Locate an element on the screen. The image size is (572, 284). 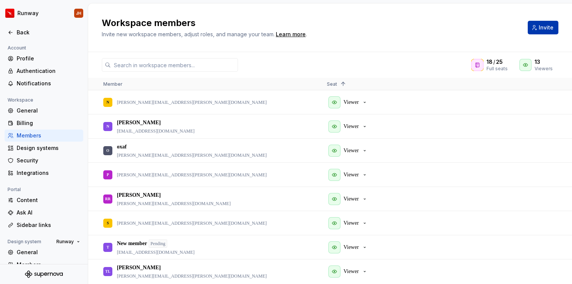
a: Security is located at coordinates (44, 161).